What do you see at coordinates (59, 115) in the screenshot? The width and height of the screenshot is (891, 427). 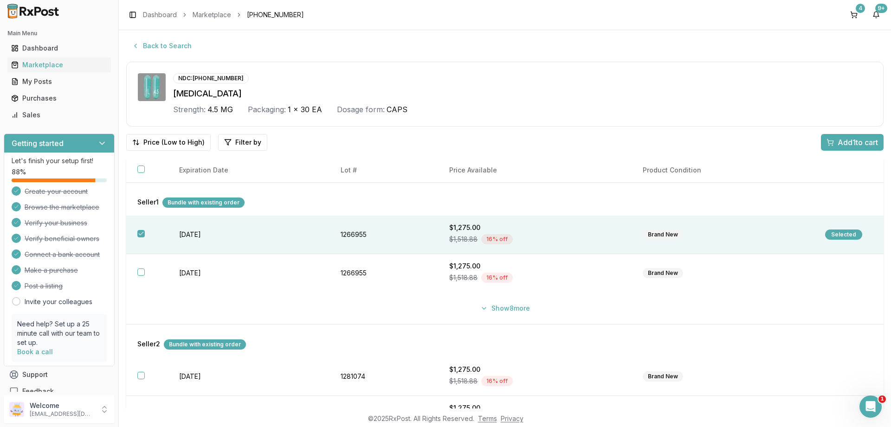 I see `a: Sales` at bounding box center [59, 115].